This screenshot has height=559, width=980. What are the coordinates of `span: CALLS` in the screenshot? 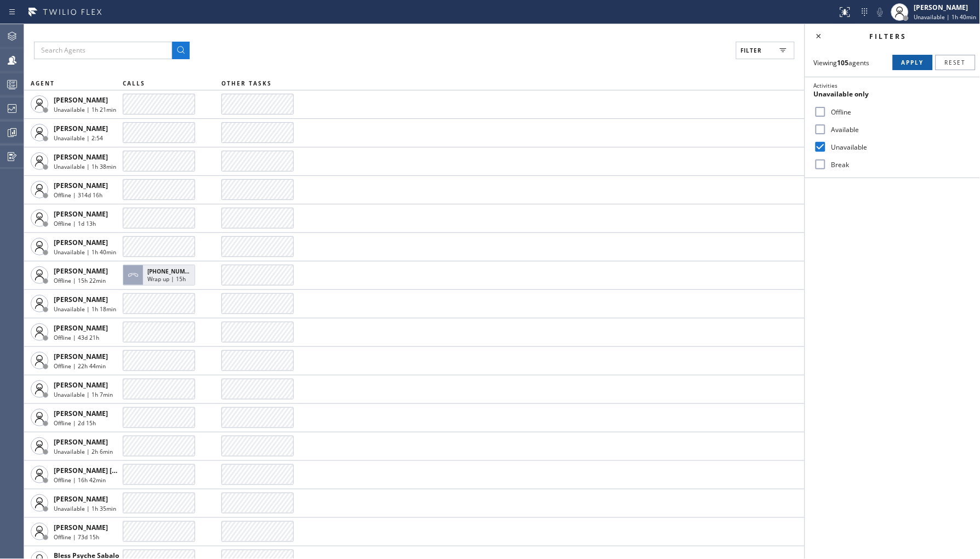 It's located at (134, 83).